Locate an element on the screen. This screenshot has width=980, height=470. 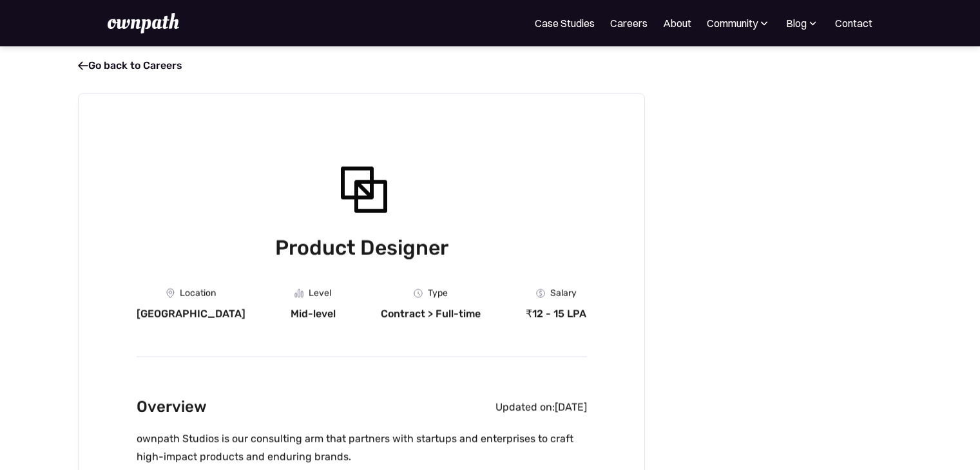
div: Level is located at coordinates (320, 294).